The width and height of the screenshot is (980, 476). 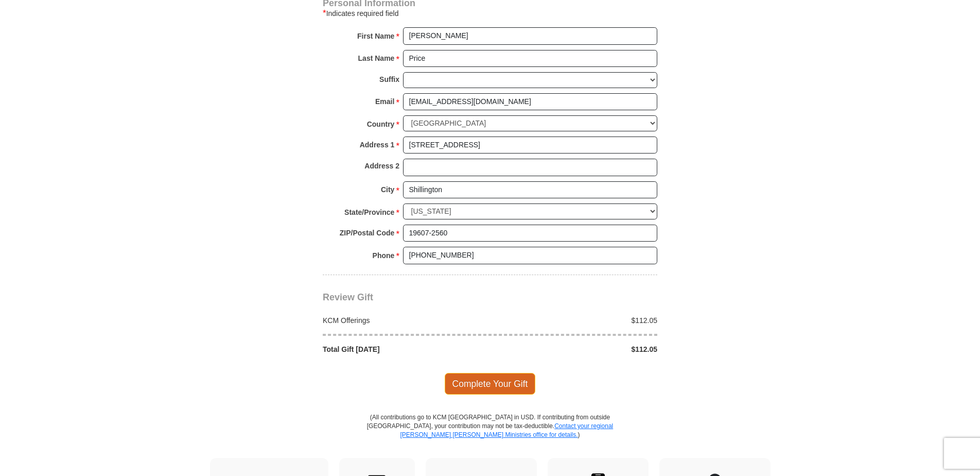 What do you see at coordinates (369, 212) in the screenshot?
I see `strong: State/Province` at bounding box center [369, 212].